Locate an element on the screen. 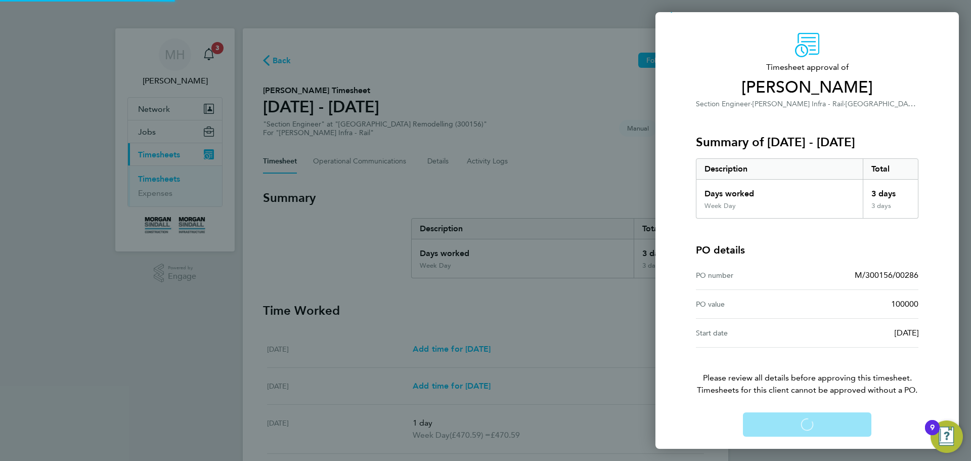 The height and width of the screenshot is (461, 971). div: PO number is located at coordinates (751, 275).